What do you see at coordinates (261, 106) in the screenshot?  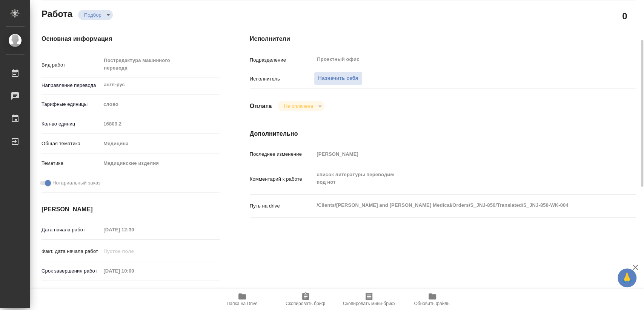 I see `h4: Оплата` at bounding box center [261, 106].